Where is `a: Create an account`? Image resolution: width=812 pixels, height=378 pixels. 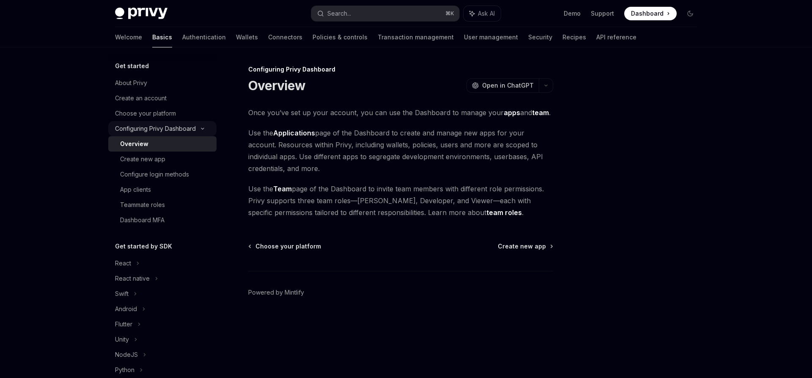
a: Create an account is located at coordinates (162, 98).